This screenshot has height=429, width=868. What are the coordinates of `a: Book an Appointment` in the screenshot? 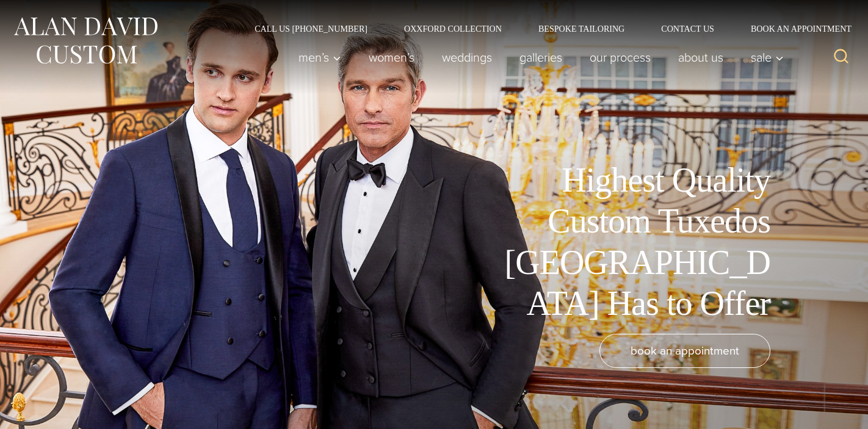 It's located at (794, 28).